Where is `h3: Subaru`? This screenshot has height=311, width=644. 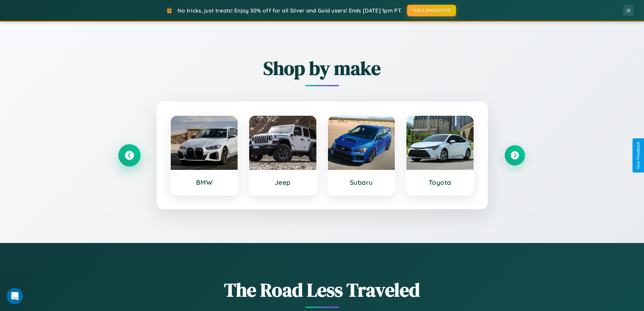
h3: Subaru is located at coordinates (362, 182).